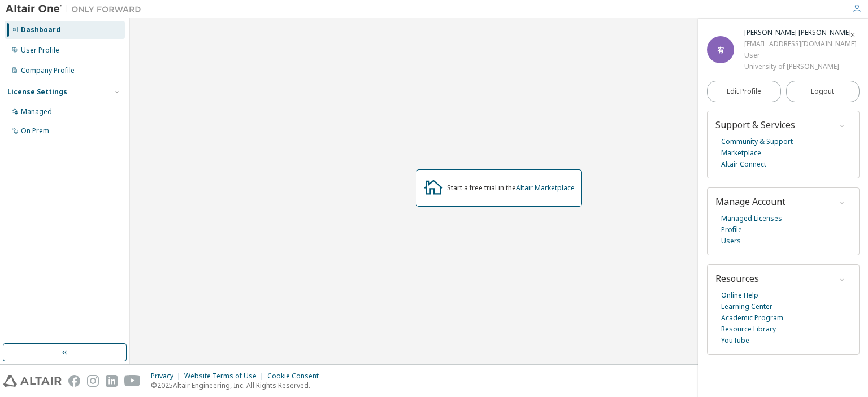 This screenshot has width=868, height=397. Describe the element at coordinates (36, 112) in the screenshot. I see `div: Managed` at that location.